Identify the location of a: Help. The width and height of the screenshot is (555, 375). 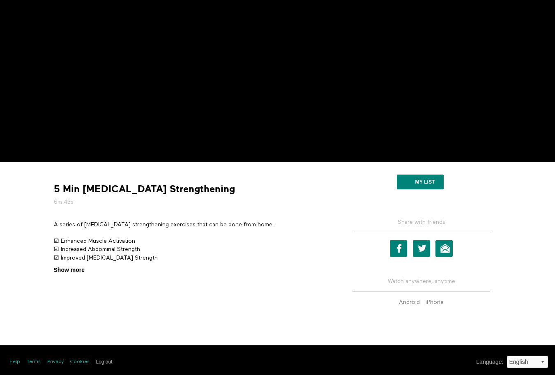
(15, 362).